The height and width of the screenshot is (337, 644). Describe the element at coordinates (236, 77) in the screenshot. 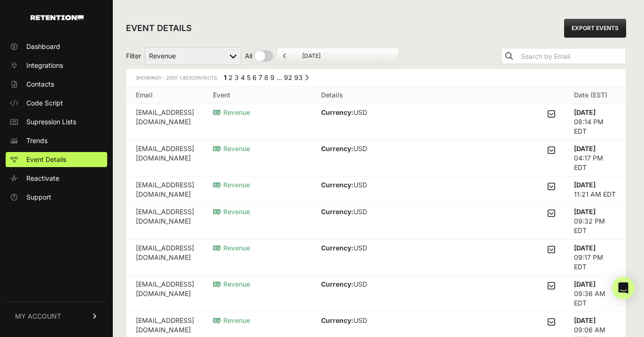

I see `a: Page 3` at that location.